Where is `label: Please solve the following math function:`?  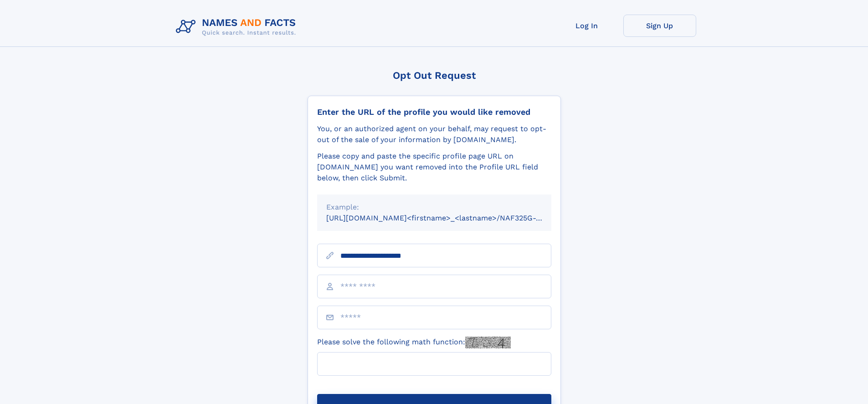
label: Please solve the following math function: is located at coordinates (414, 342).